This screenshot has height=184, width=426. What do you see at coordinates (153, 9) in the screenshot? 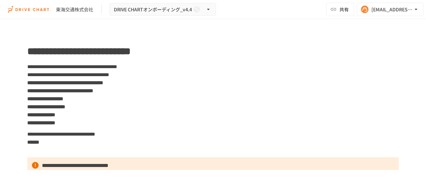
I see `span: DRIVE CHARTオンボーディング_v4.4` at bounding box center [153, 9].